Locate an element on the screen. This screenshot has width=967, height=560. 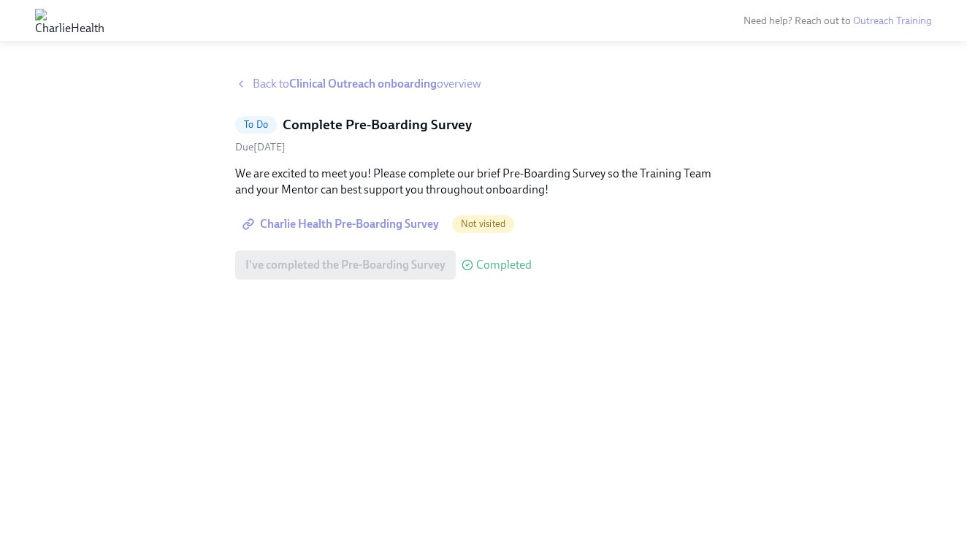
span: Completed is located at coordinates (504, 265).